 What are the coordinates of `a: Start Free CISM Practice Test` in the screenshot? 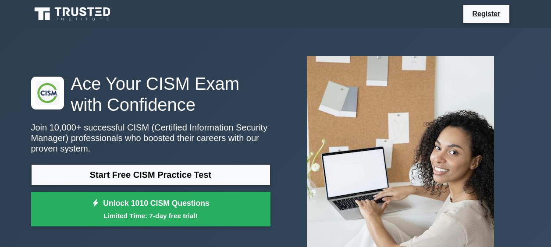 It's located at (151, 175).